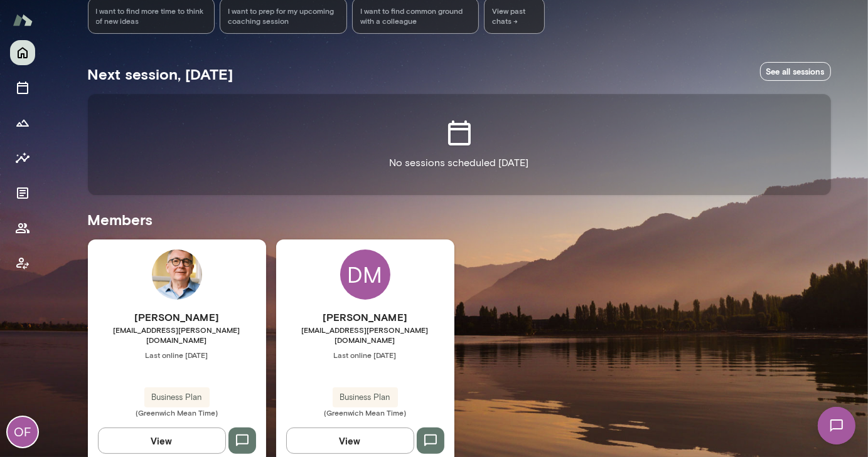  I want to click on button: Documents, so click(22, 193).